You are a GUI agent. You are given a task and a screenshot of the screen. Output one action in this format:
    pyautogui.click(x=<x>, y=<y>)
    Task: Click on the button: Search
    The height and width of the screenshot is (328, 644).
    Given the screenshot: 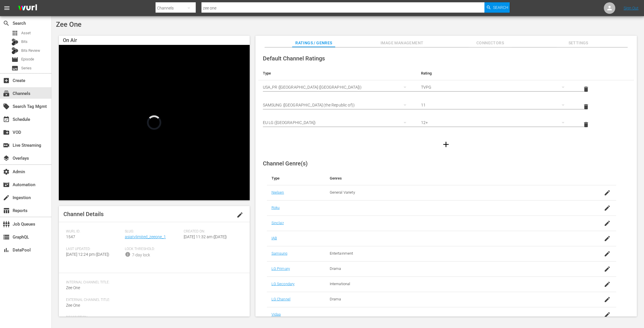 What is the action you would take?
    pyautogui.click(x=498, y=7)
    